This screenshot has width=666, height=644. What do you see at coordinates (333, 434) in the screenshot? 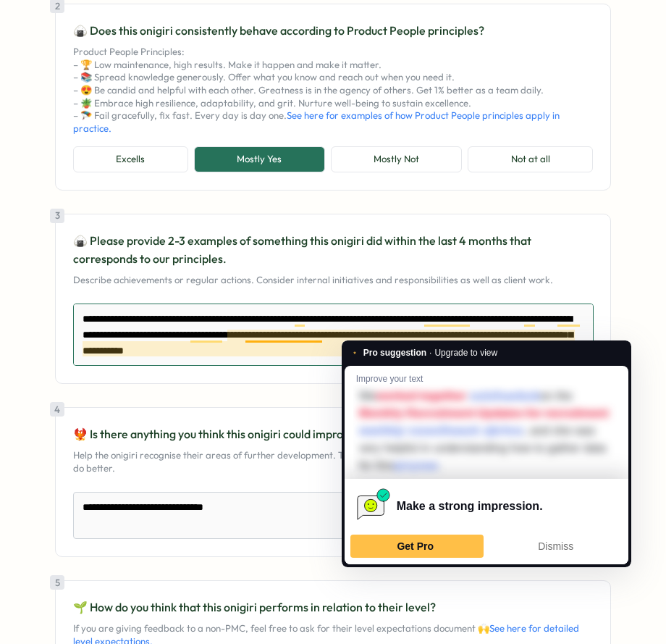
I see `p: 🐦‍🔥 Is there anything you think this onigiri could improve to better align with our principles?` at bounding box center [333, 434].